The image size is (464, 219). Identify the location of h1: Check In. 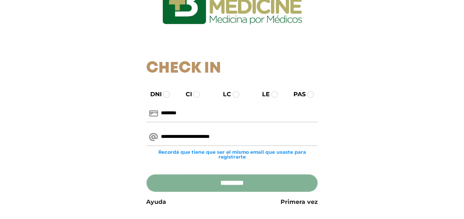
(232, 69).